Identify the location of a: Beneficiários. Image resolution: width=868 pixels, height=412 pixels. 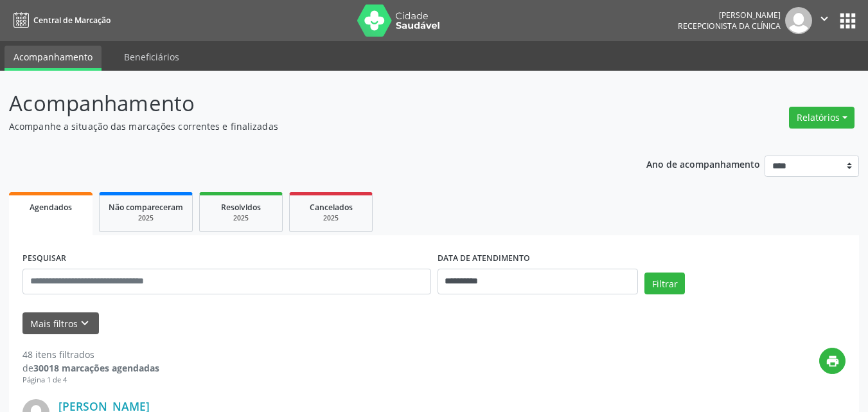
(152, 56).